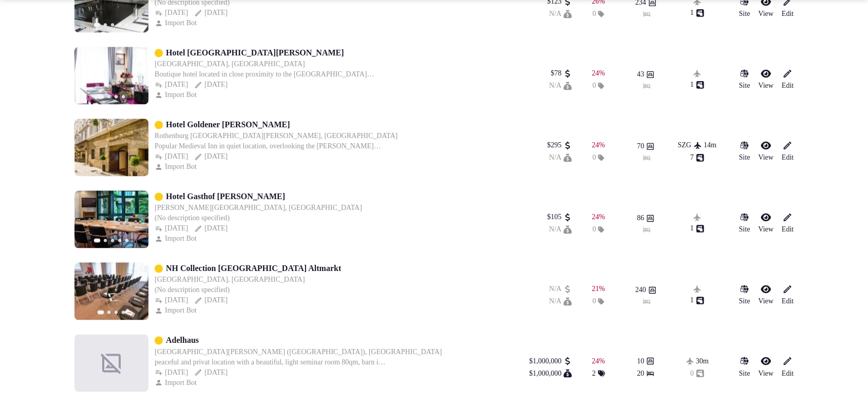 The height and width of the screenshot is (407, 868). What do you see at coordinates (550, 373) in the screenshot?
I see `div: $1,000,000` at bounding box center [550, 373].